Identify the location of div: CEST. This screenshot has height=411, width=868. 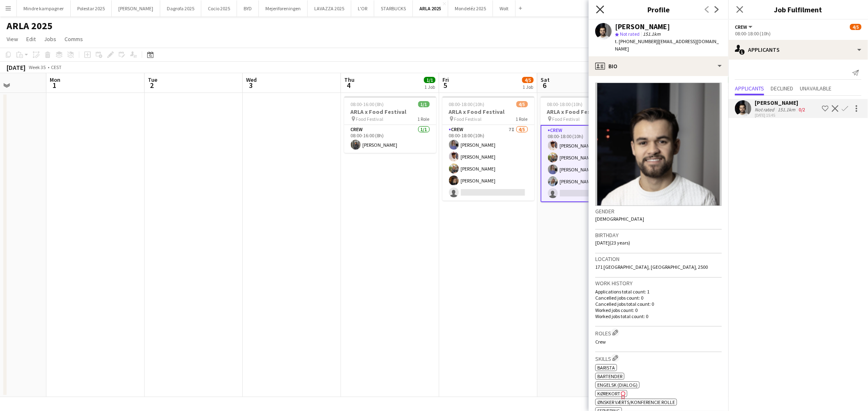
(56, 67).